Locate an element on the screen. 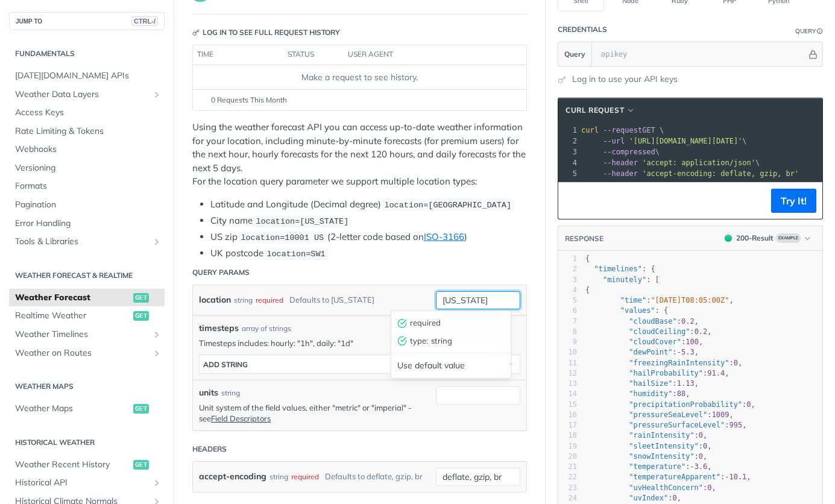 This screenshot has height=504, width=835. div: 19 is located at coordinates (567, 446).